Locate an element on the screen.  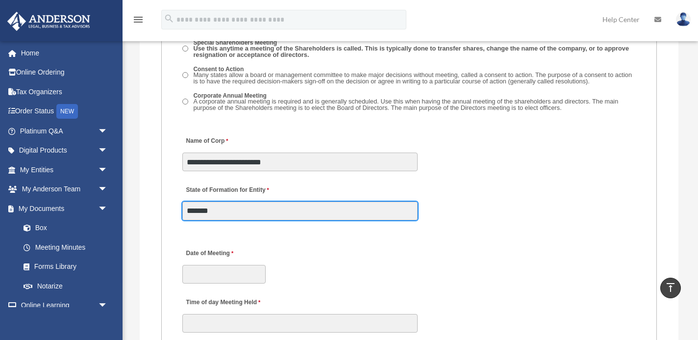
a: Online Ordering is located at coordinates (65, 73).